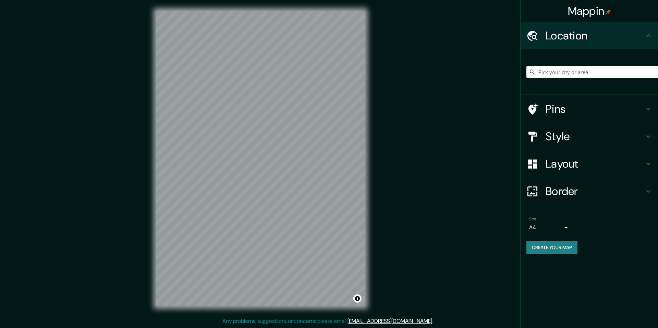  What do you see at coordinates (552, 248) in the screenshot?
I see `button: Create your map` at bounding box center [552, 248].